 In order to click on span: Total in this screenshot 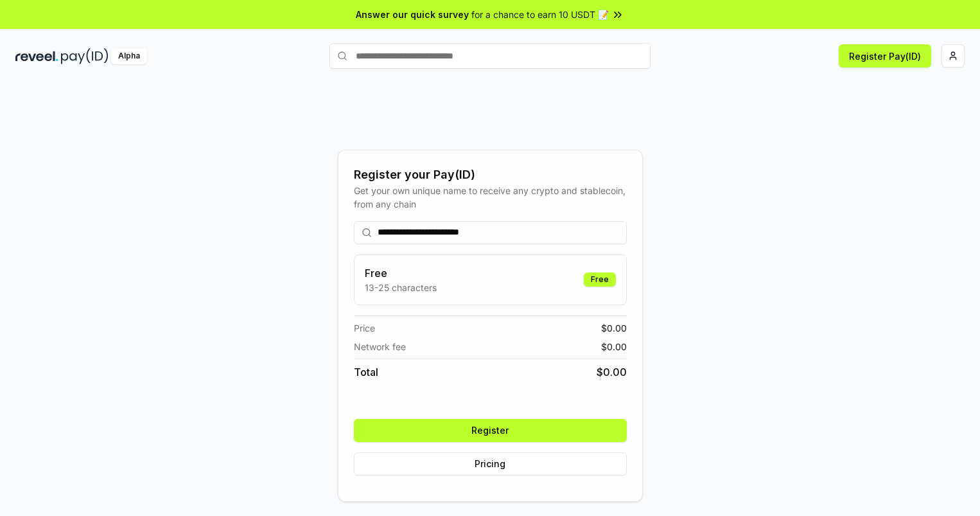, I will do `click(367, 372)`.